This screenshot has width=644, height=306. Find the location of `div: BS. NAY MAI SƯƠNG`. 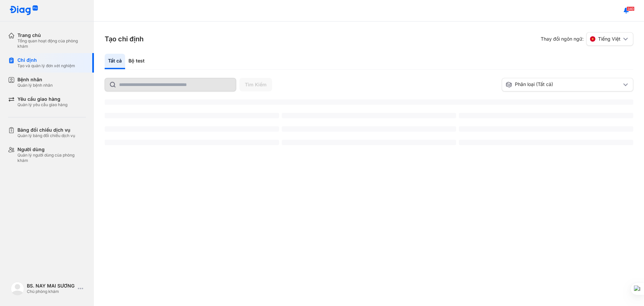

div: BS. NAY MAI SƯƠNG is located at coordinates (51, 286).